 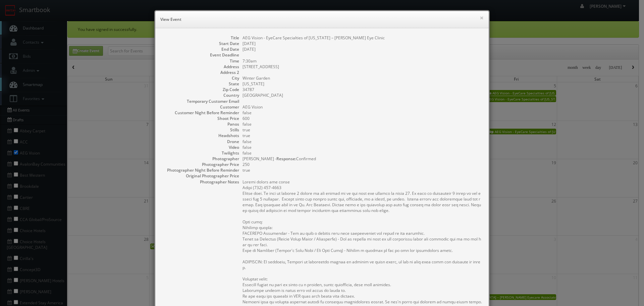 I want to click on dt: City, so click(x=201, y=78).